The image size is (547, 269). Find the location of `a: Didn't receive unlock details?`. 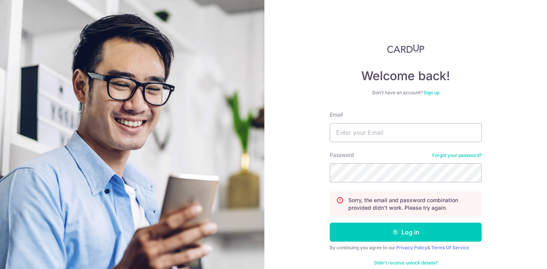

a: Didn't receive unlock details? is located at coordinates (406, 263).